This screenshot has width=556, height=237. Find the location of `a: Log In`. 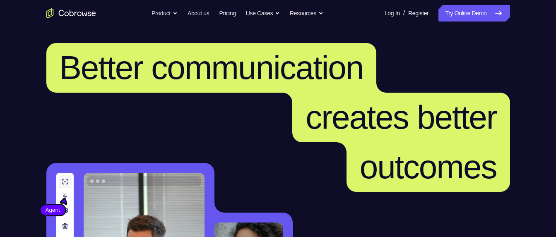

a: Log In is located at coordinates (392, 13).